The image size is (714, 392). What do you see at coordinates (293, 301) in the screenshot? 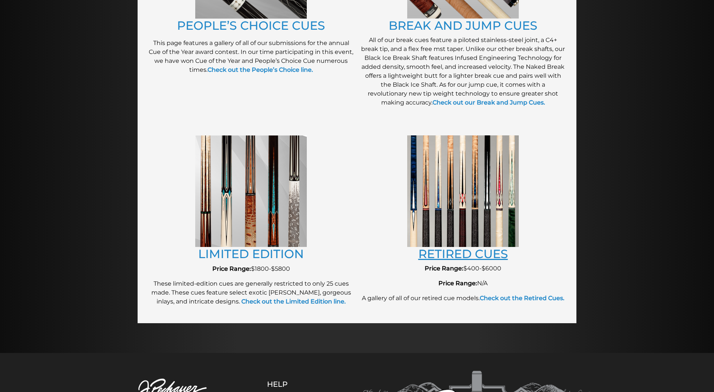
I see `strong: Check out the Limited Edition line.` at bounding box center [293, 301].